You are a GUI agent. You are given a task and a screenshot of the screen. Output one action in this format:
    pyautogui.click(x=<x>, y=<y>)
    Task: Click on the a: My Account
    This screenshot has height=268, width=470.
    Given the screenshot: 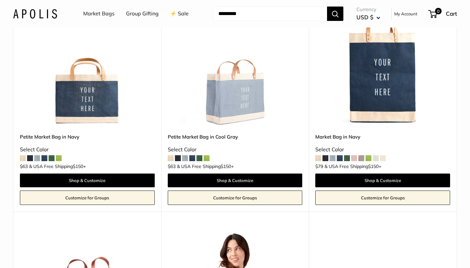 What is the action you would take?
    pyautogui.click(x=406, y=14)
    